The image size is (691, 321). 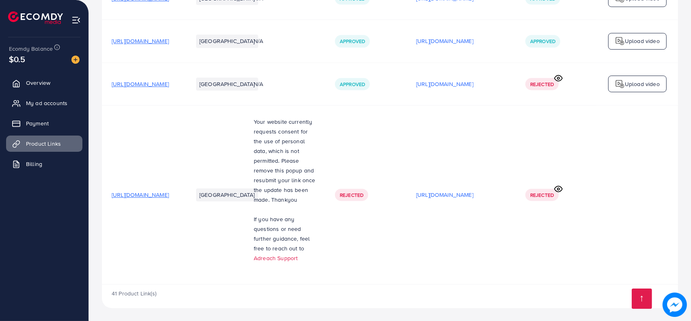 I want to click on span: Overview, so click(x=38, y=83).